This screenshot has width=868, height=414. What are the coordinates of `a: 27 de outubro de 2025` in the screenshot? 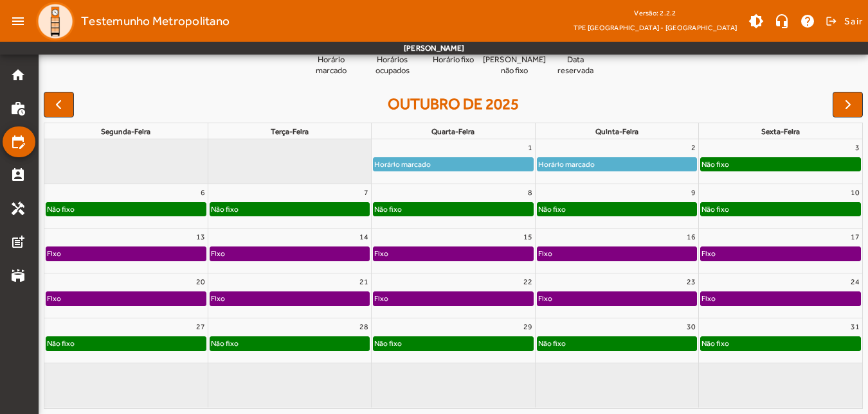 It's located at (201, 327).